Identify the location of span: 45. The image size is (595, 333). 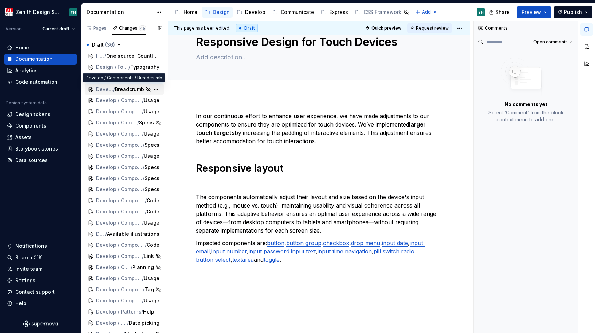
(142, 28).